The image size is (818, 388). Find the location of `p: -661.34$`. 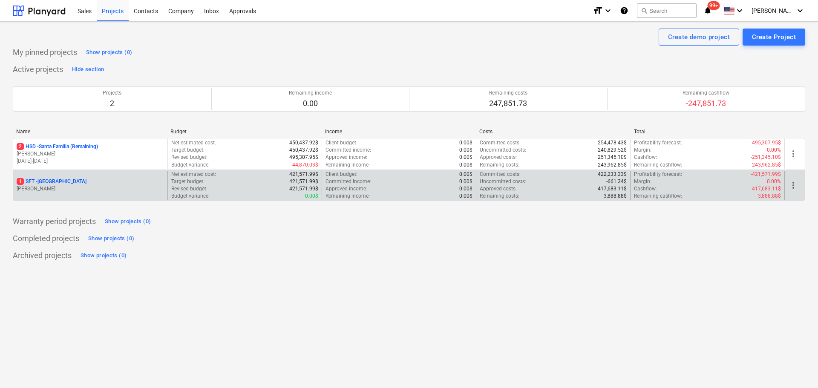

p: -661.34$ is located at coordinates (616, 181).